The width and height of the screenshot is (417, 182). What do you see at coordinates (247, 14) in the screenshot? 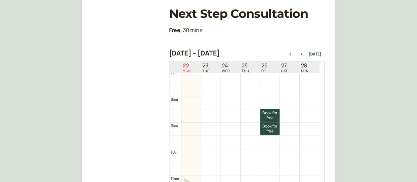
I see `h1: Next Step Consultation` at bounding box center [247, 14].